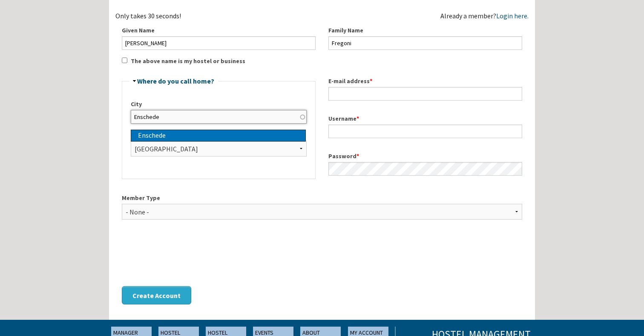 This screenshot has width=644, height=336. Describe the element at coordinates (218, 104) in the screenshot. I see `label: City` at that location.